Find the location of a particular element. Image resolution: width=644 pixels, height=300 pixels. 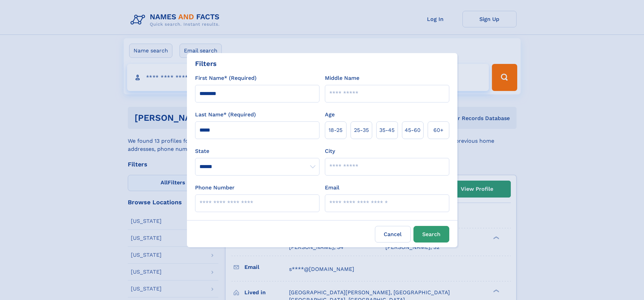

label: Age is located at coordinates (330, 114).